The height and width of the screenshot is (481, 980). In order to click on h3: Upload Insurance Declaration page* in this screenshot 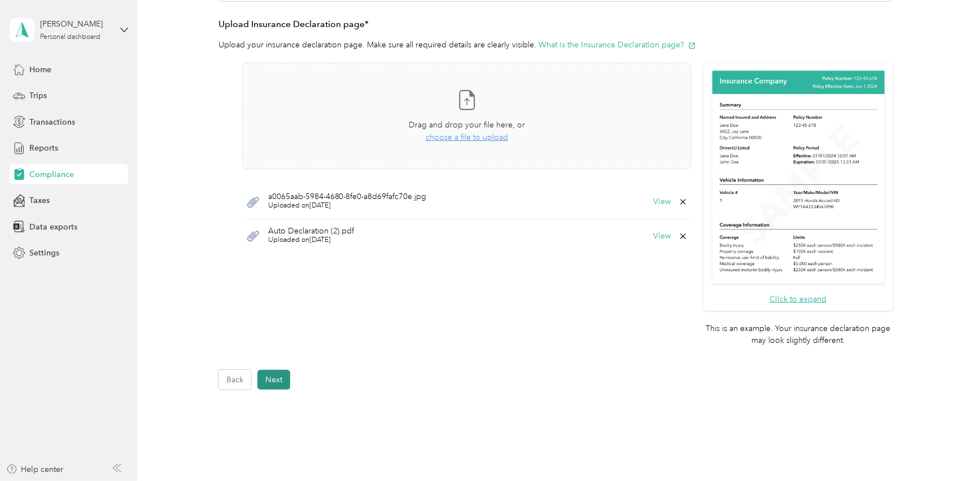, I will do `click(556, 24)`.